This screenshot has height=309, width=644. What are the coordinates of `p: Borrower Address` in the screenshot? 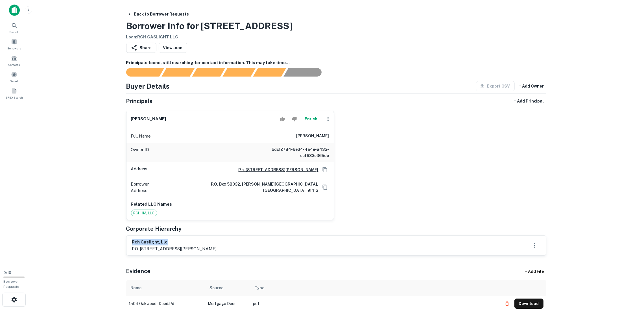 It's located at (147, 187).